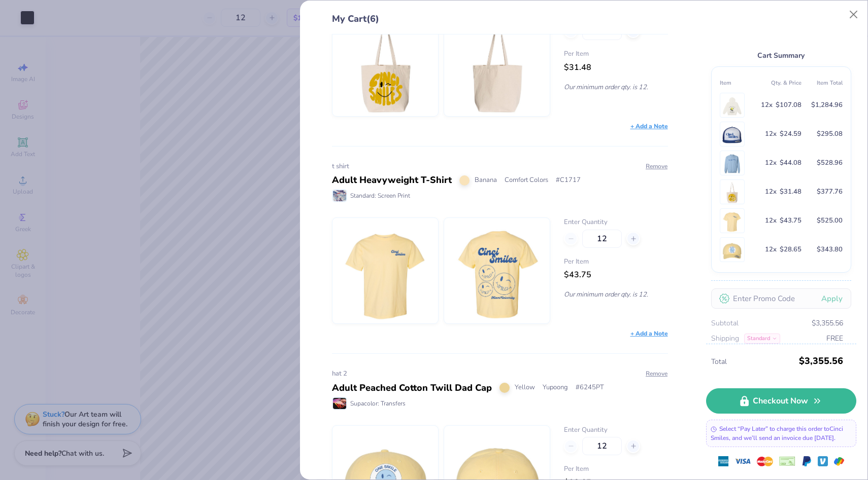  I want to click on a: Checkout Now, so click(781, 401).